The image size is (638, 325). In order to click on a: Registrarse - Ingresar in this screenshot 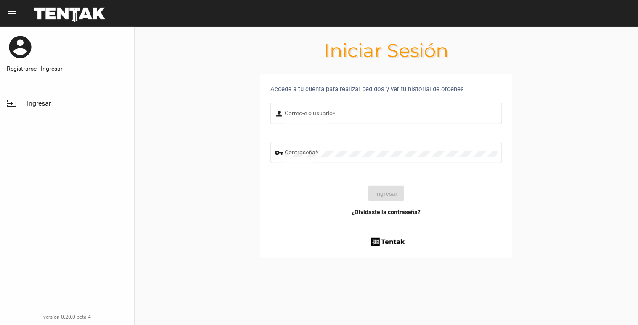, I will do `click(67, 69)`.